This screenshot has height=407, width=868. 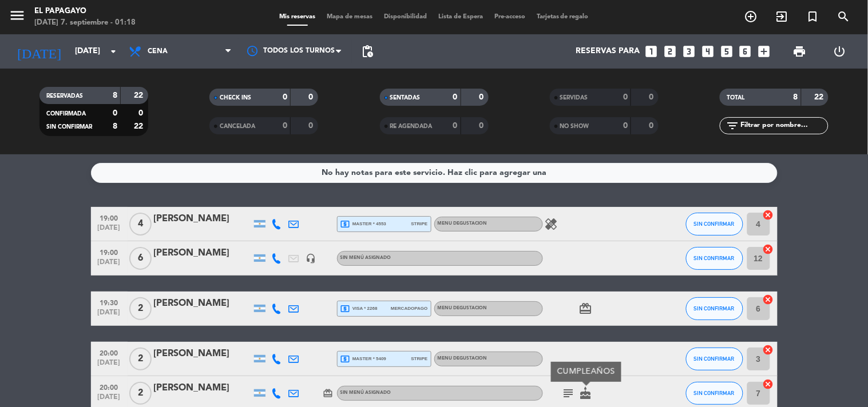 I want to click on span: Reservas para, so click(x=607, y=51).